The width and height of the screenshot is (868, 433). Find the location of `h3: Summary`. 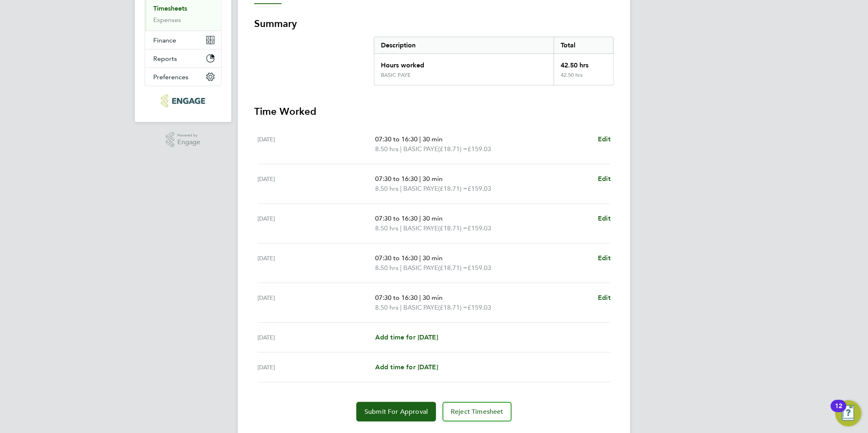

h3: Summary is located at coordinates (434, 24).